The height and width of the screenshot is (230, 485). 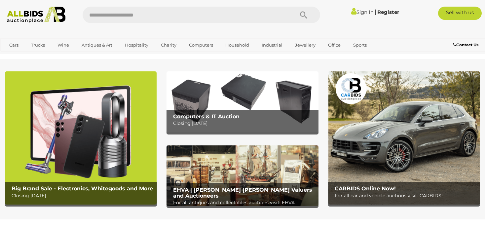 I want to click on a: Sports, so click(x=360, y=45).